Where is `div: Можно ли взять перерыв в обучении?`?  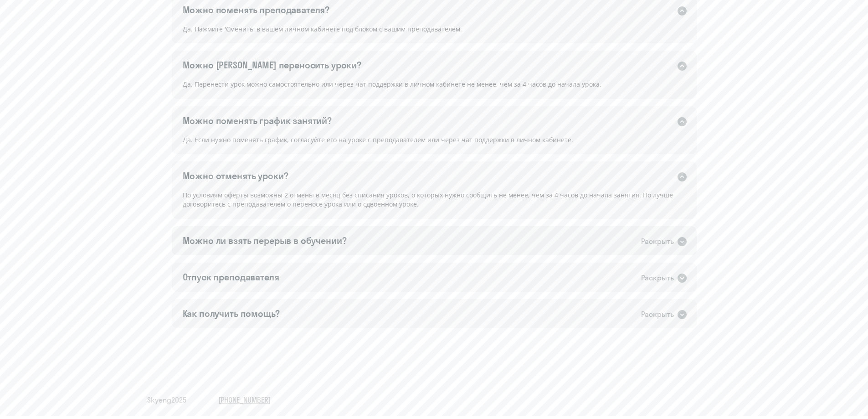
div: Можно ли взять перерыв в обучении? is located at coordinates (265, 241).